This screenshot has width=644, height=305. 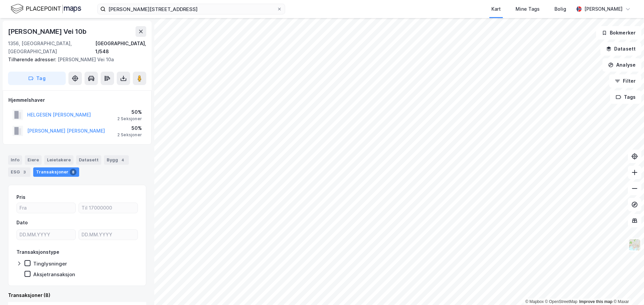 What do you see at coordinates (33, 59) in the screenshot?
I see `span: Tilhørende adresser:` at bounding box center [33, 59].